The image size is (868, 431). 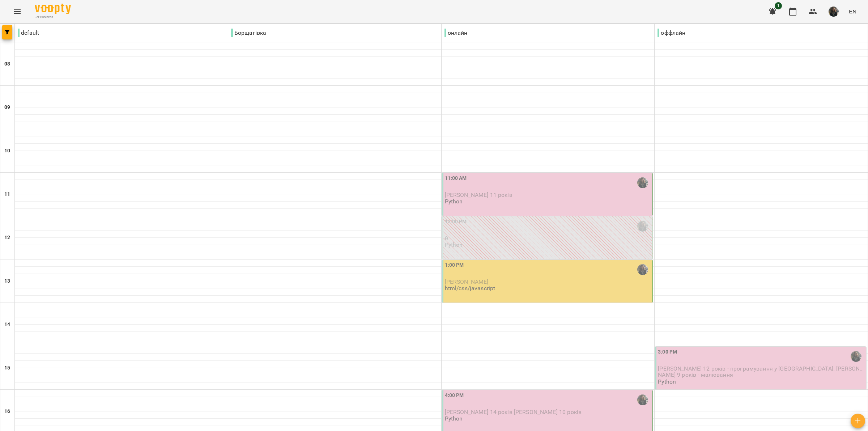 I want to click on p: оффлайн, so click(x=671, y=33).